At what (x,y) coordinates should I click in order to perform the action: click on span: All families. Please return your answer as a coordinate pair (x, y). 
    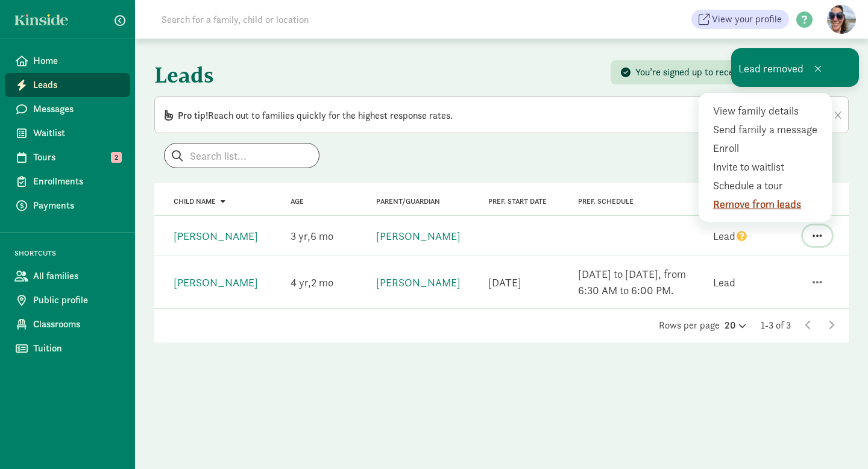
    Looking at the image, I should click on (76, 276).